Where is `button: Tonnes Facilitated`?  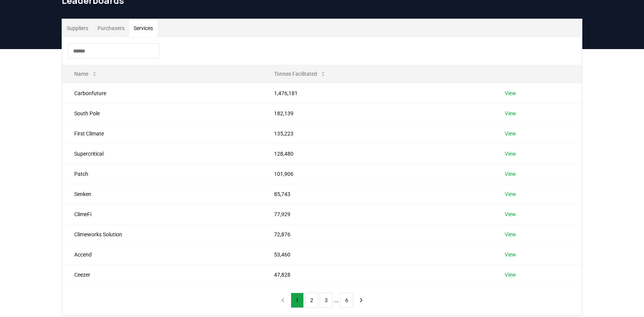 button: Tonnes Facilitated is located at coordinates (300, 74).